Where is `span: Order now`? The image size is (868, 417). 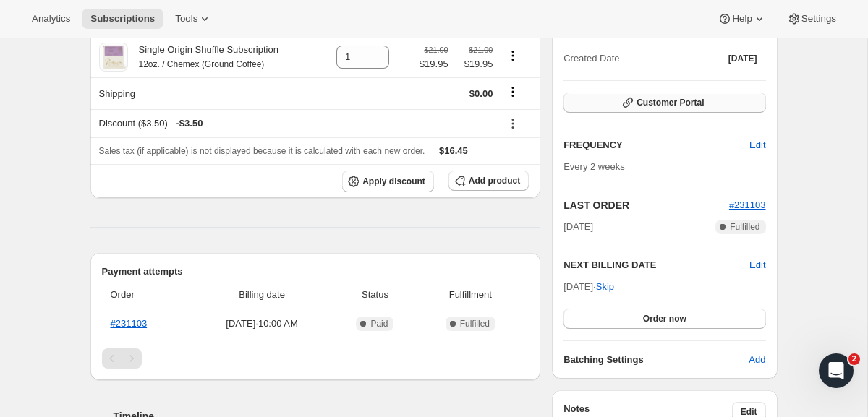 span: Order now is located at coordinates (665, 319).